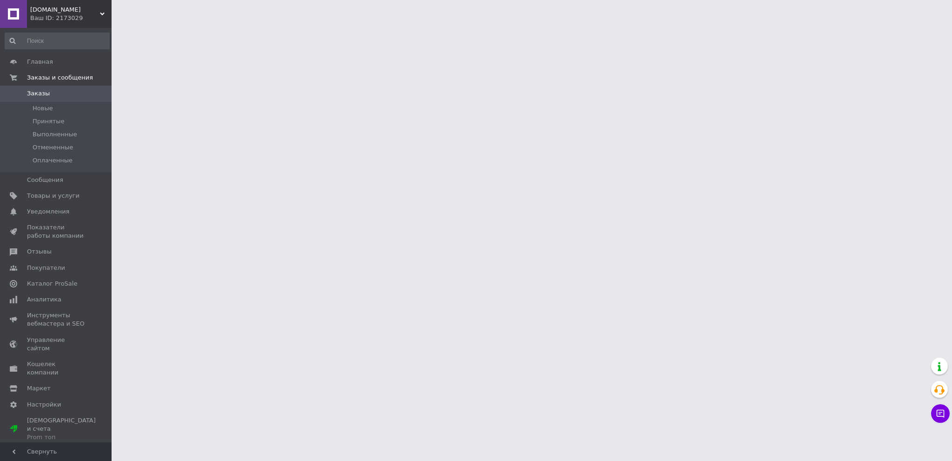 This screenshot has width=952, height=461. What do you see at coordinates (56, 232) in the screenshot?
I see `span: Показатели работы компании` at bounding box center [56, 232].